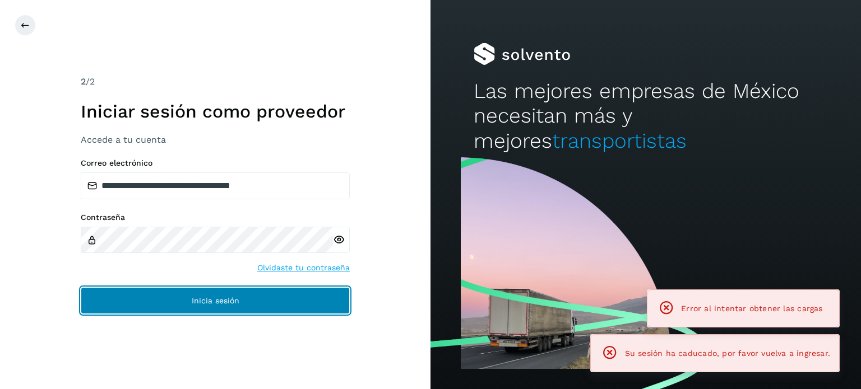 The image size is (861, 389). Describe the element at coordinates (215, 112) in the screenshot. I see `h1: Iniciar sesión como proveedor` at that location.